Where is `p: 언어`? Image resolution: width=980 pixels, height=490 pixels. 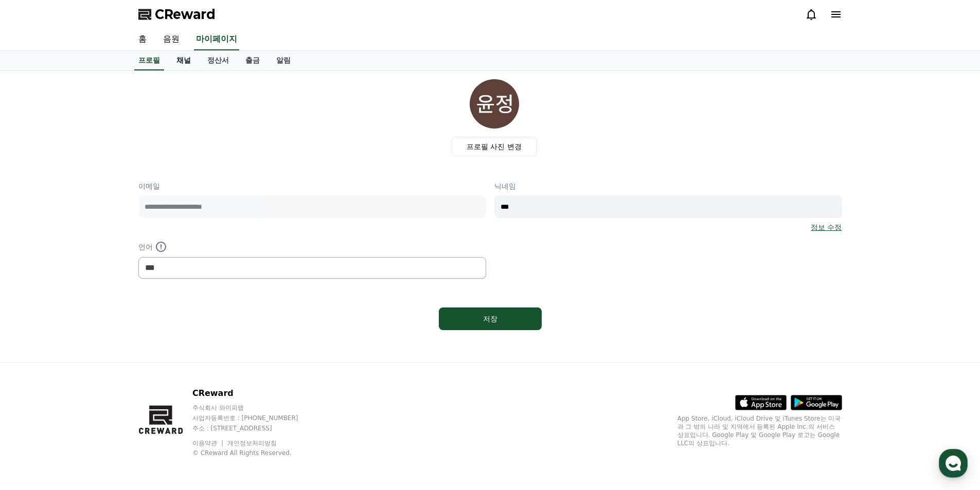
p: 언어 is located at coordinates (312, 246).